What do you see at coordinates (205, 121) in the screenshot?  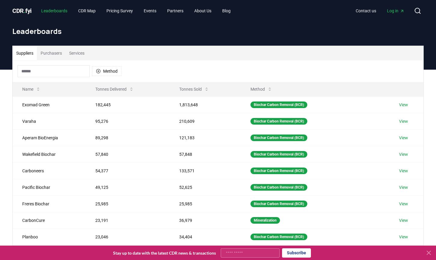 I see `td: 210,609` at bounding box center [205, 121].